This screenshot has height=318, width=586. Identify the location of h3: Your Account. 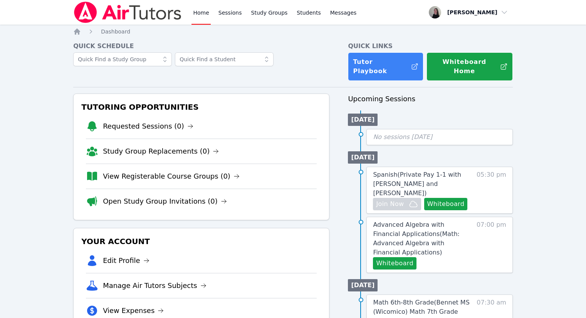
(201, 242).